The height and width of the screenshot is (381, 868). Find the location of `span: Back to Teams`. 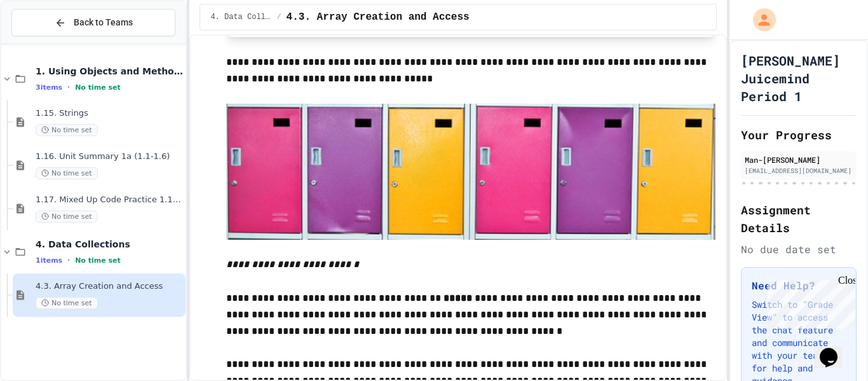

span: Back to Teams is located at coordinates (103, 22).